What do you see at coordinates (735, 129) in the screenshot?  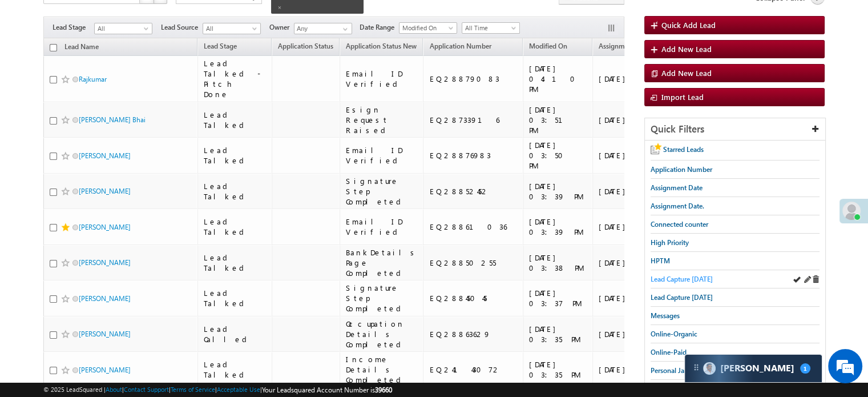 I see `div: Quick Filters` at bounding box center [735, 129].